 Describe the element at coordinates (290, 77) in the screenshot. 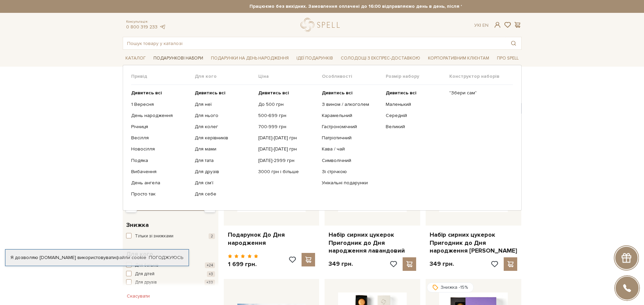

I see `span: Ціна` at that location.